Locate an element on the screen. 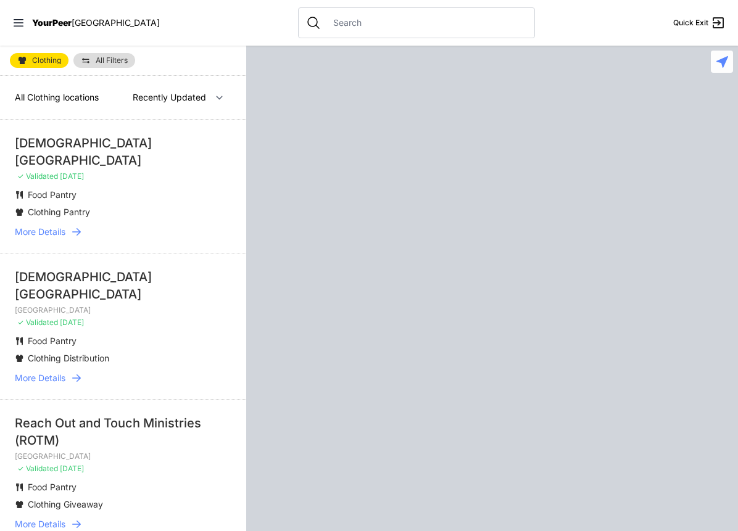 This screenshot has height=531, width=738. span: Clothing Distribution is located at coordinates (68, 358).